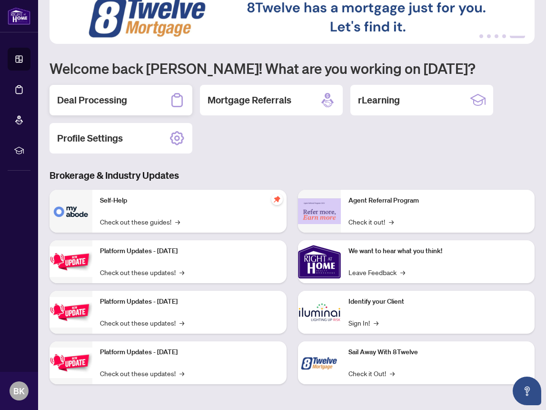 The width and height of the screenshot is (546, 410). I want to click on a: Check it Out!→, so click(372, 373).